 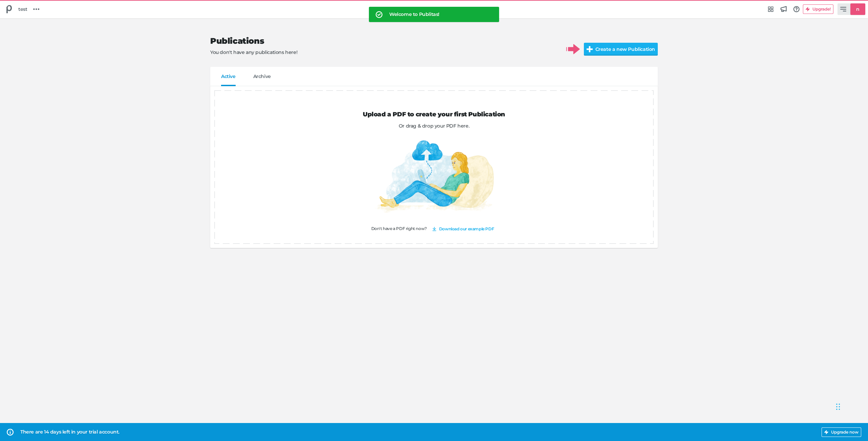 I want to click on a: Archive, so click(x=262, y=80).